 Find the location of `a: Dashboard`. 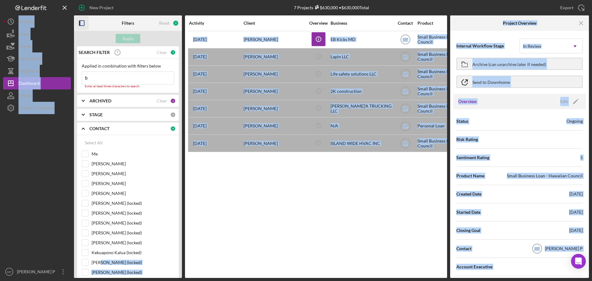

a: Dashboard is located at coordinates (37, 83).